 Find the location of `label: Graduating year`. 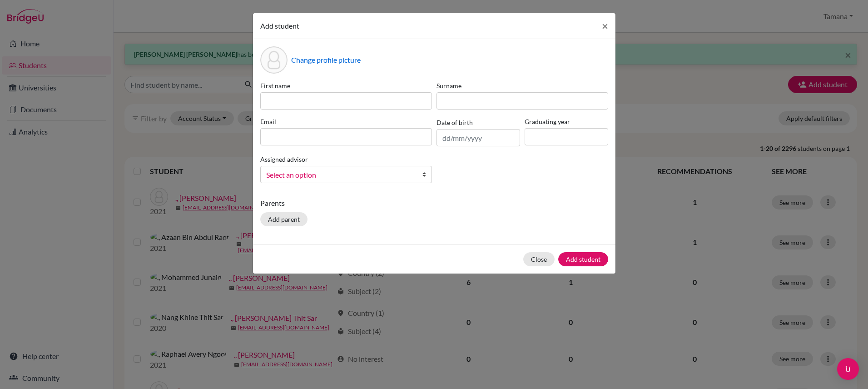

label: Graduating year is located at coordinates (566, 121).